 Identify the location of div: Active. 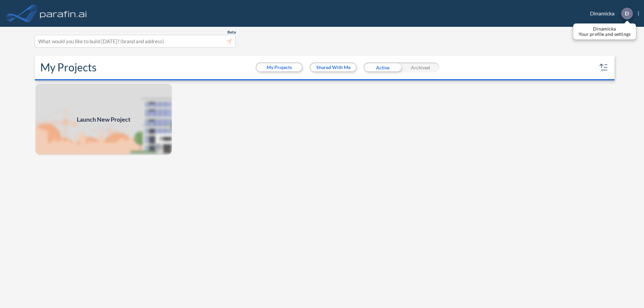
(383, 68).